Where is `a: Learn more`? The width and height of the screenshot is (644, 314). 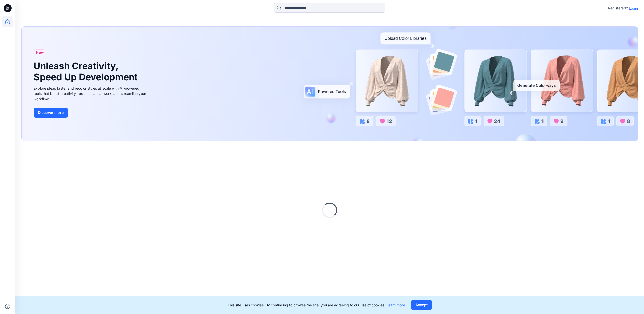 a: Learn more is located at coordinates (396, 305).